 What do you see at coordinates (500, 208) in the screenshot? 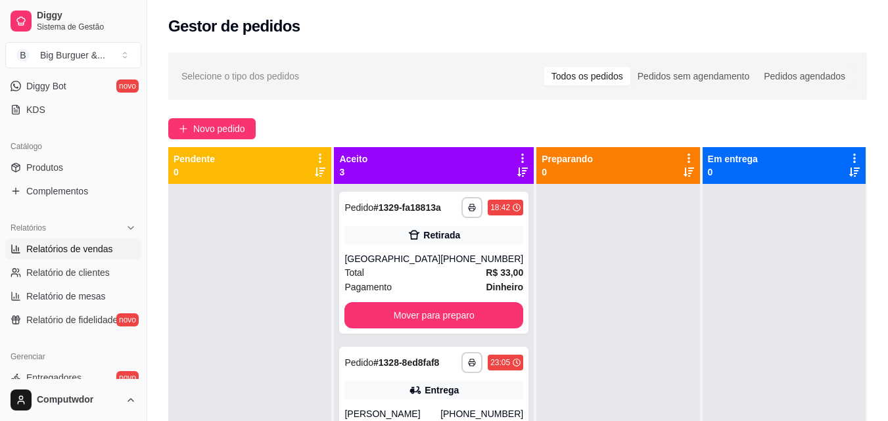
I see `div: 18:42` at bounding box center [500, 208].